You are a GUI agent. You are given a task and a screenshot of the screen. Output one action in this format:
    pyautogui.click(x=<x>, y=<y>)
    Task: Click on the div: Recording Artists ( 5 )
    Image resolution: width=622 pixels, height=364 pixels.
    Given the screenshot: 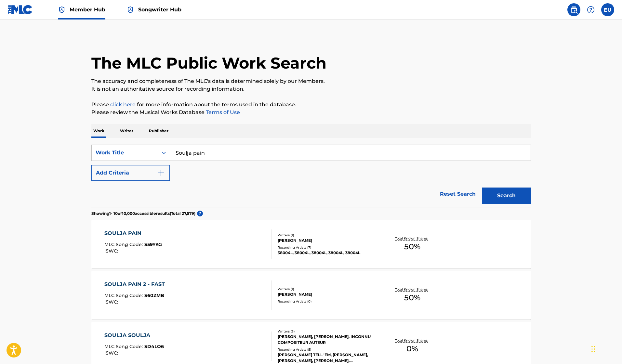 What is the action you would take?
    pyautogui.click(x=326, y=349)
    